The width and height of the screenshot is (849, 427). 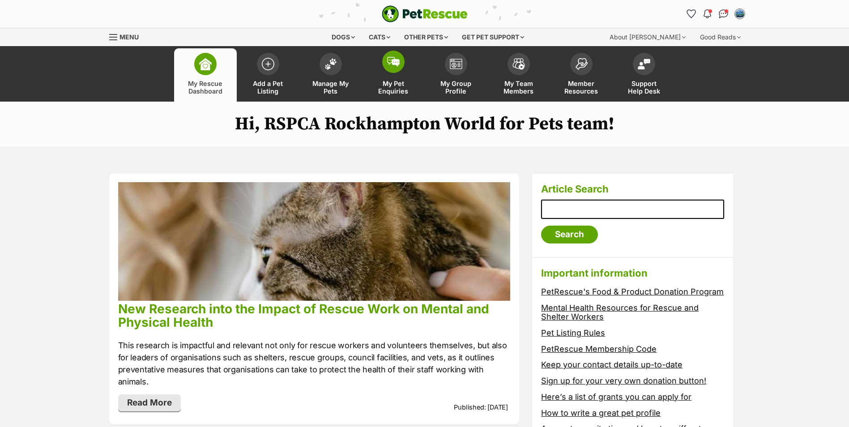 I want to click on a: My Rescue Dashboard, so click(x=205, y=75).